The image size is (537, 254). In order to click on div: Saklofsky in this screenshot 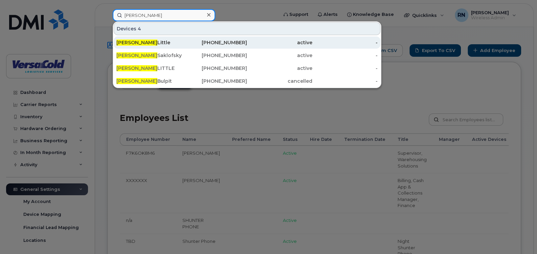, I will do `click(149, 55)`.